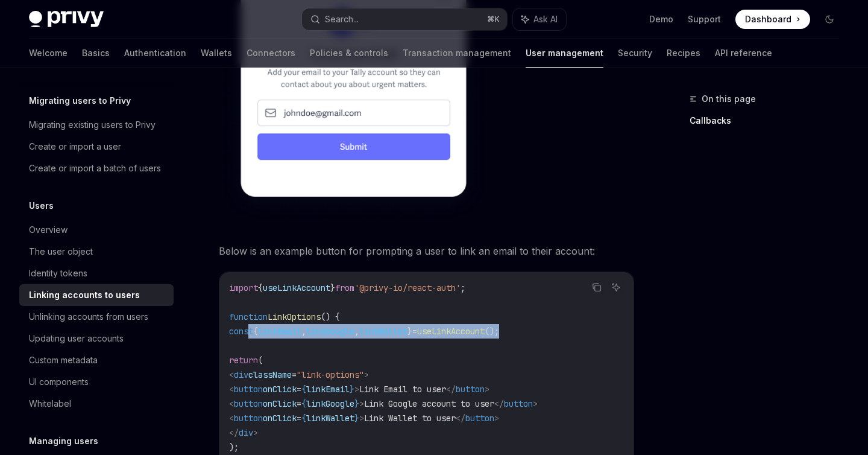 The width and height of the screenshot is (868, 455). I want to click on div: Custom metadata, so click(63, 360).